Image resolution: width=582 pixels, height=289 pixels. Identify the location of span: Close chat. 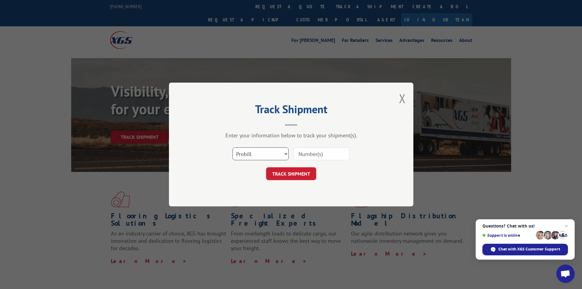
(567, 226).